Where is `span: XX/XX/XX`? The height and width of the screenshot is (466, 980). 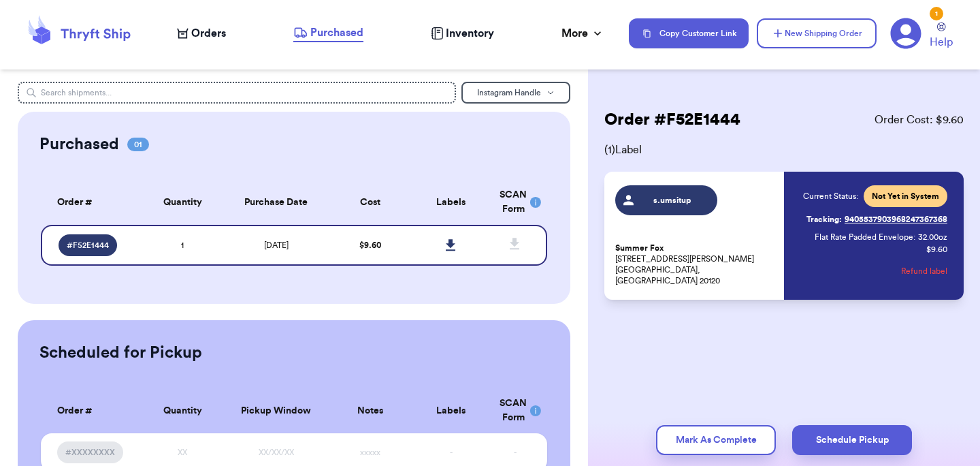 span: XX/XX/XX is located at coordinates (277, 452).